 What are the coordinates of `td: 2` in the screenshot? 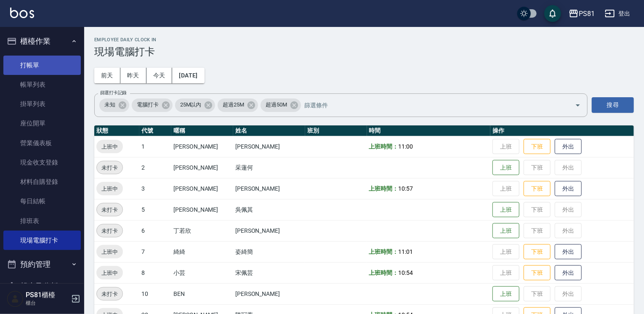 It's located at (155, 167).